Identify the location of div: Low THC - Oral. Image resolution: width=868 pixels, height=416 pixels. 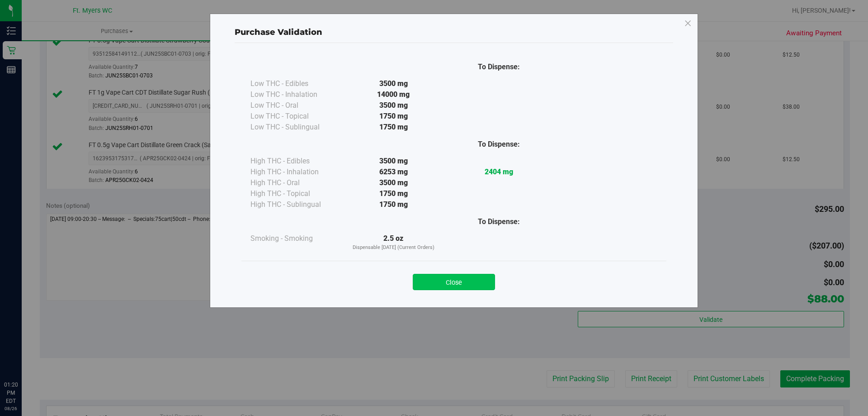
(296, 105).